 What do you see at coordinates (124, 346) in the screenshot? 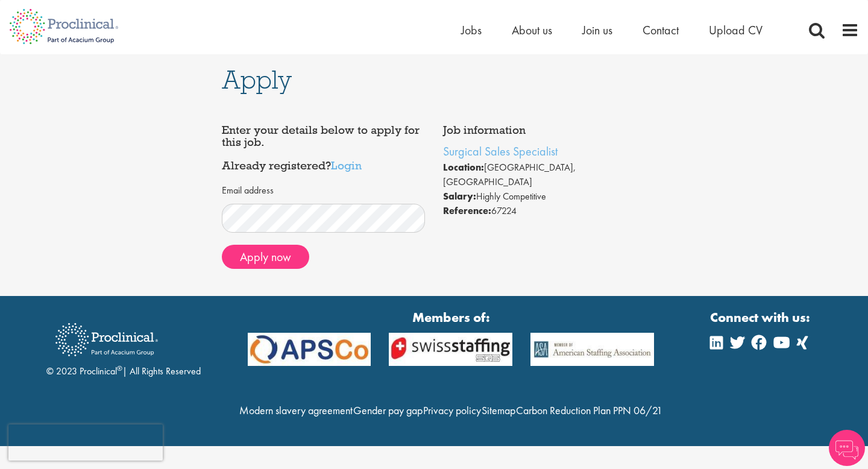
I see `div: © 2023 Proclinical | All Rights Reserved` at bounding box center [124, 346].